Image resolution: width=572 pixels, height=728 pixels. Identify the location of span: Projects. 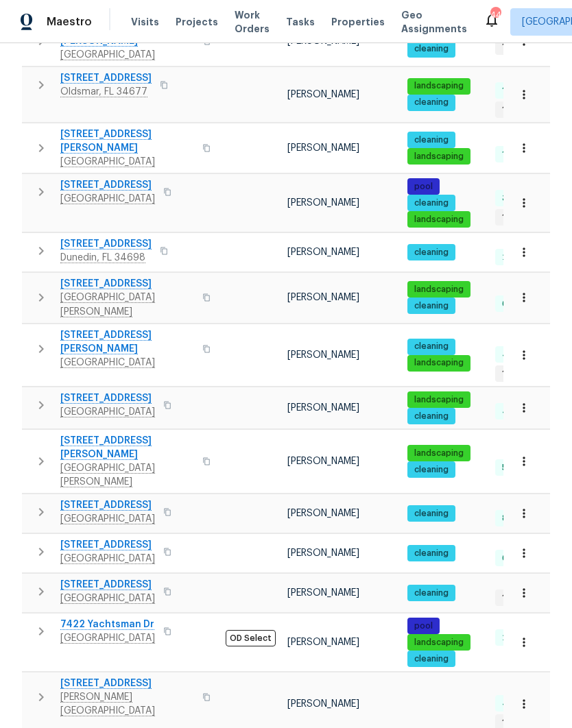
(196, 22).